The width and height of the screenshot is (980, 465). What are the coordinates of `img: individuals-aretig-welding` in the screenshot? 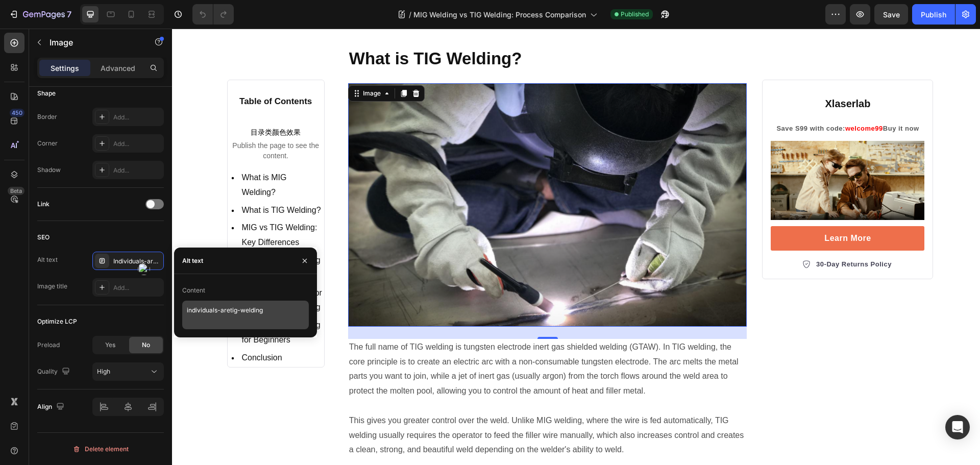 It's located at (375, 176).